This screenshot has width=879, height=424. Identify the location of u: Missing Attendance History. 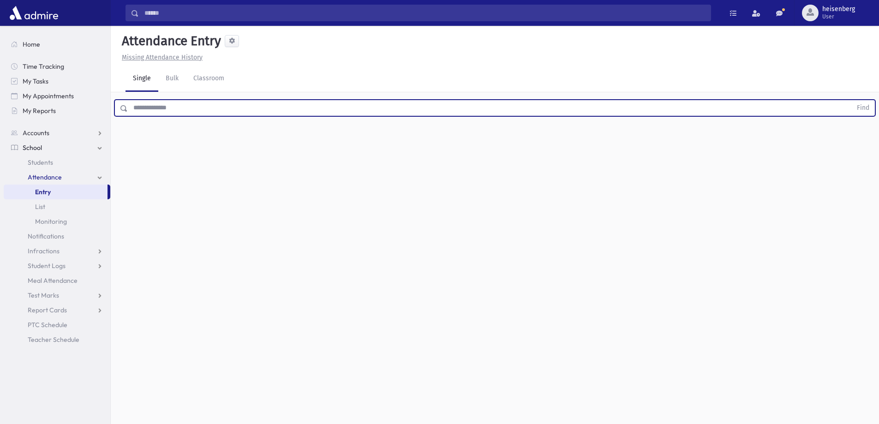
(162, 57).